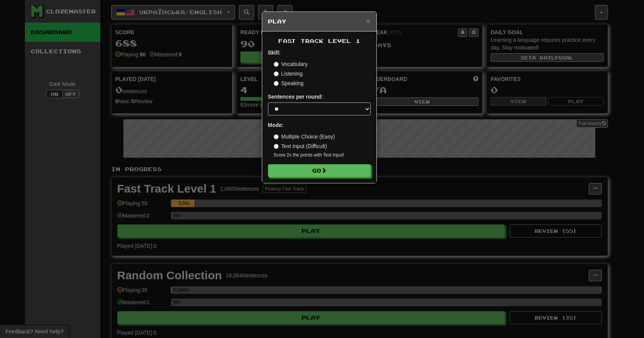 The height and width of the screenshot is (338, 644). What do you see at coordinates (289, 83) in the screenshot?
I see `label: Speaking` at bounding box center [289, 83].